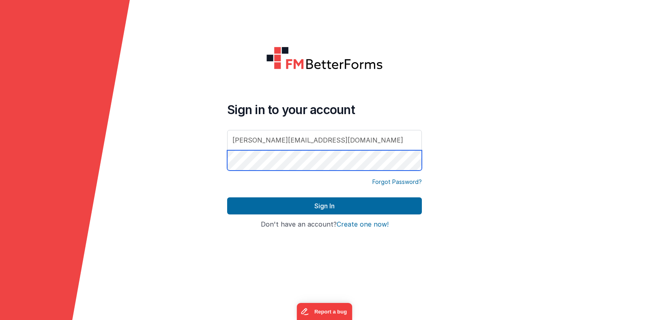 This screenshot has height=320, width=649. What do you see at coordinates (362, 224) in the screenshot?
I see `button: Create one now!` at bounding box center [362, 224].